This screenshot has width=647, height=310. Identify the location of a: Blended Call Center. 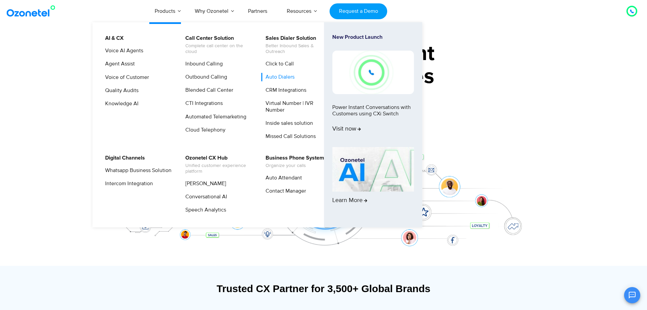
(208, 90).